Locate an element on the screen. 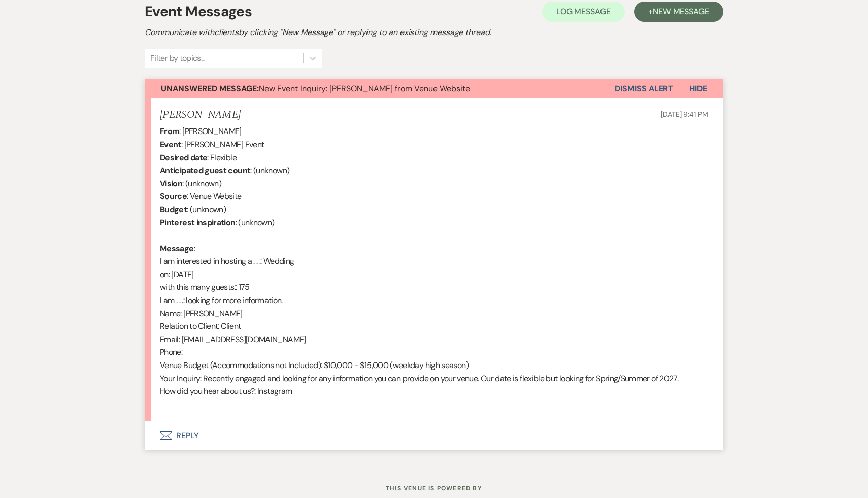 This screenshot has height=498, width=868. button: Log Message is located at coordinates (583, 11).